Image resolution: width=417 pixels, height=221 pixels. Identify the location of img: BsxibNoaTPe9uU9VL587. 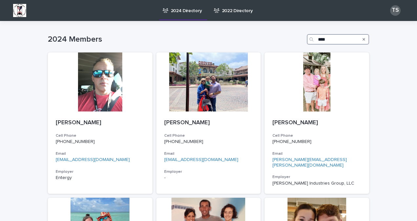
(20, 10).